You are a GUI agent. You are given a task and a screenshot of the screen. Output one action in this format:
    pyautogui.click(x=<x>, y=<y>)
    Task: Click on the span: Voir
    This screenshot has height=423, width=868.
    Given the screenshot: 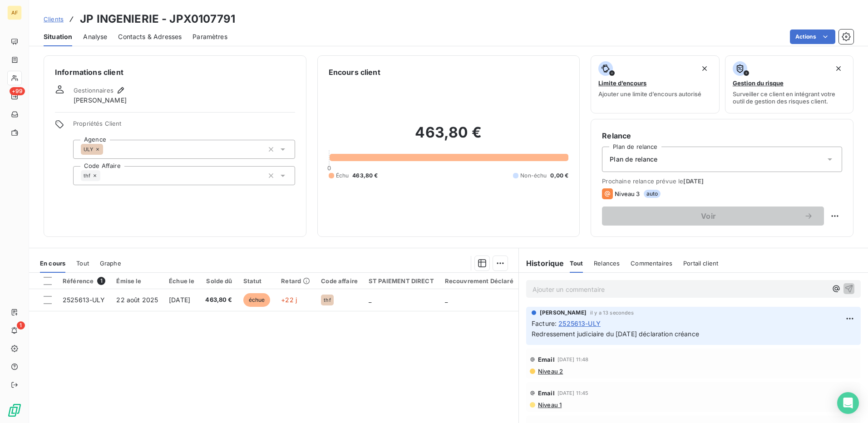 What is the action you would take?
    pyautogui.click(x=708, y=216)
    